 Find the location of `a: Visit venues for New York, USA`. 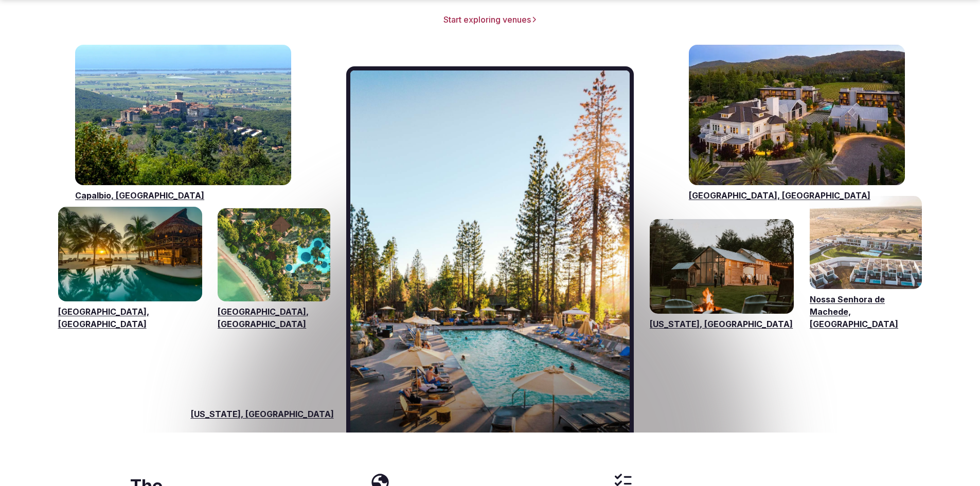

a: Visit venues for New York, USA is located at coordinates (722, 266).